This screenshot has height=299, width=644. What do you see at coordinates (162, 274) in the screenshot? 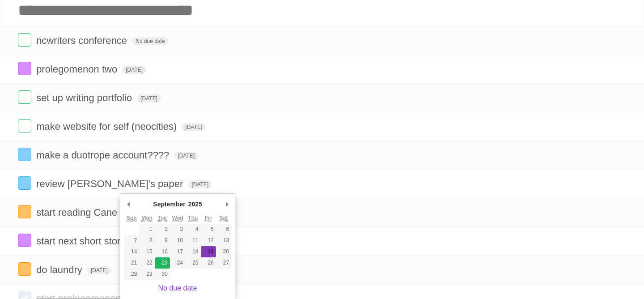
I see `button: 30` at bounding box center [162, 274].